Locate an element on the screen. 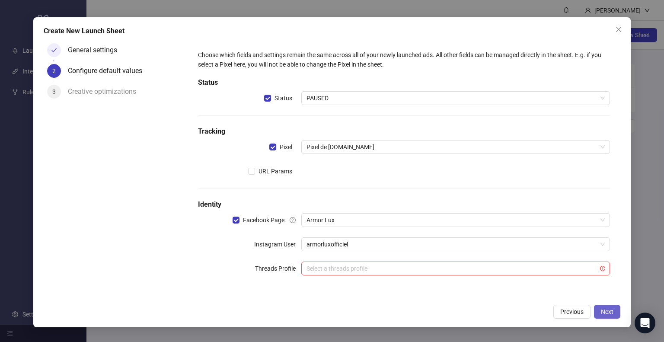  h5: Status is located at coordinates (404, 83).